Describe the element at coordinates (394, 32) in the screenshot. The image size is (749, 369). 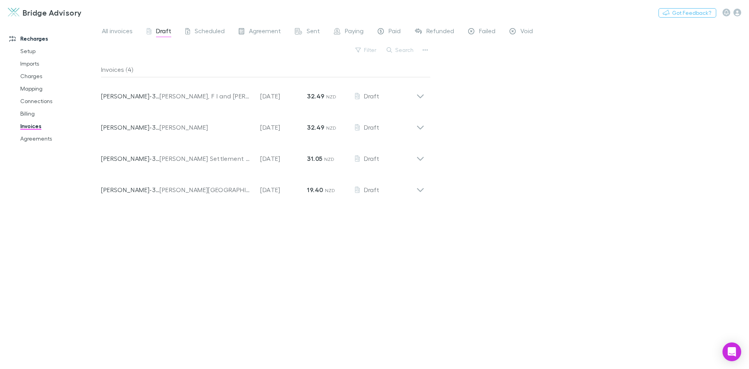
I see `span: Paid` at that location.